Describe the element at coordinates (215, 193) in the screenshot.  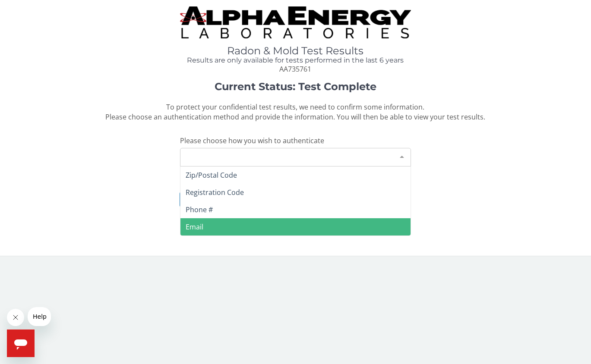
I see `span: Registration Code` at that location.